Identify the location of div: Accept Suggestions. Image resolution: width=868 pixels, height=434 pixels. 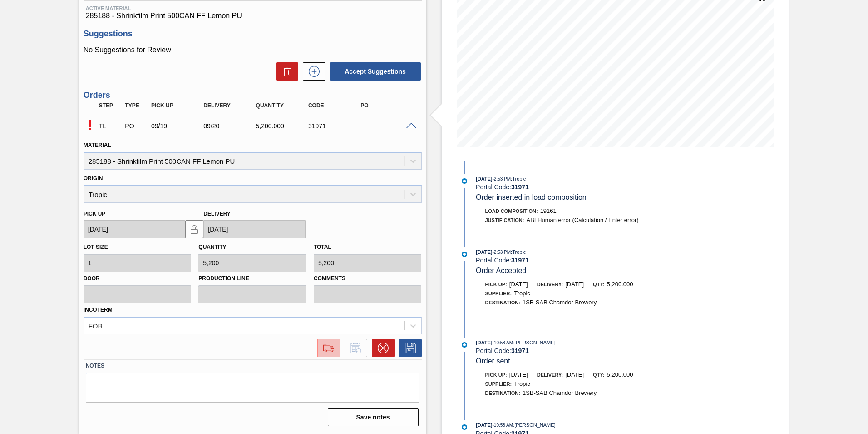
(374, 71).